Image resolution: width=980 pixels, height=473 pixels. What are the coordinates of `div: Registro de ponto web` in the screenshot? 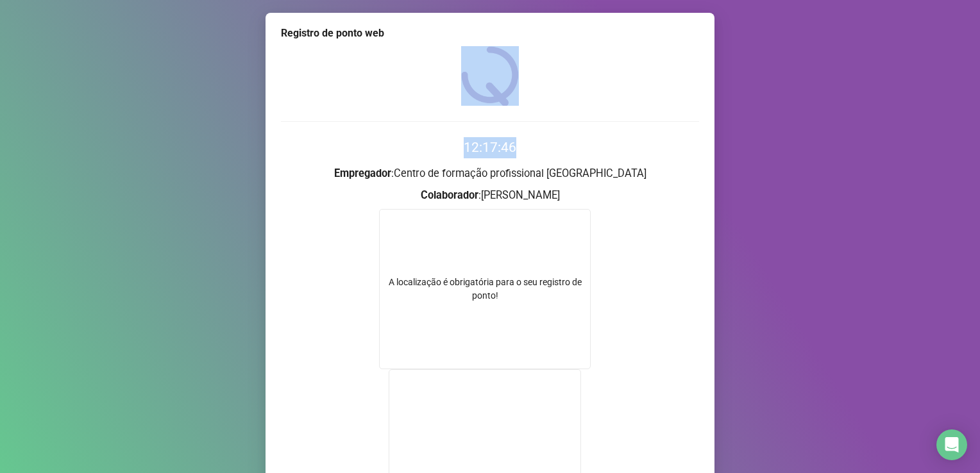 It's located at (490, 33).